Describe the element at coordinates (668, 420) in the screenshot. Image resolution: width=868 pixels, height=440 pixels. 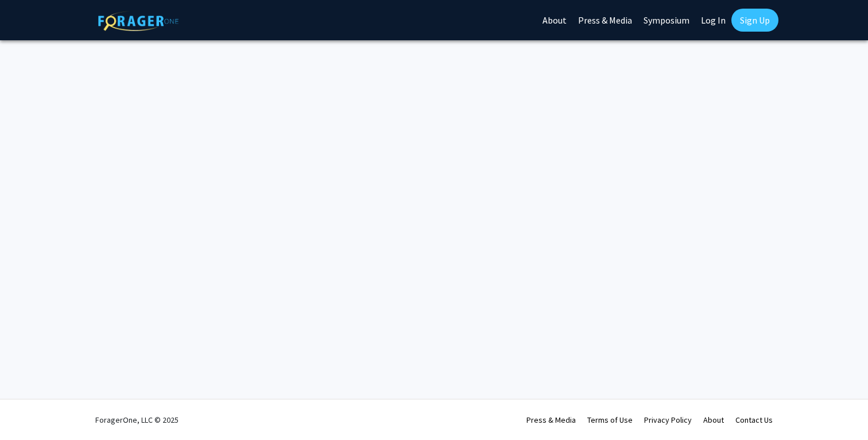
I see `a: Privacy Policy` at that location.